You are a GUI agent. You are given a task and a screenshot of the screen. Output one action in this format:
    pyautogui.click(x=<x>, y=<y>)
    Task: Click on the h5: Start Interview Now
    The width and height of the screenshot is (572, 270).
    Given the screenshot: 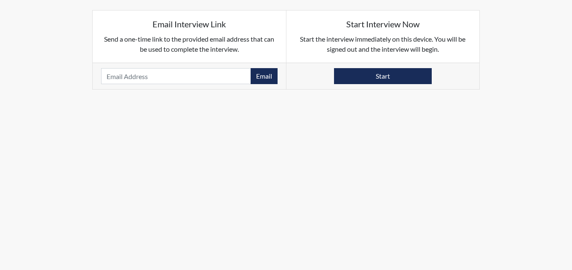 What is the action you would take?
    pyautogui.click(x=383, y=24)
    